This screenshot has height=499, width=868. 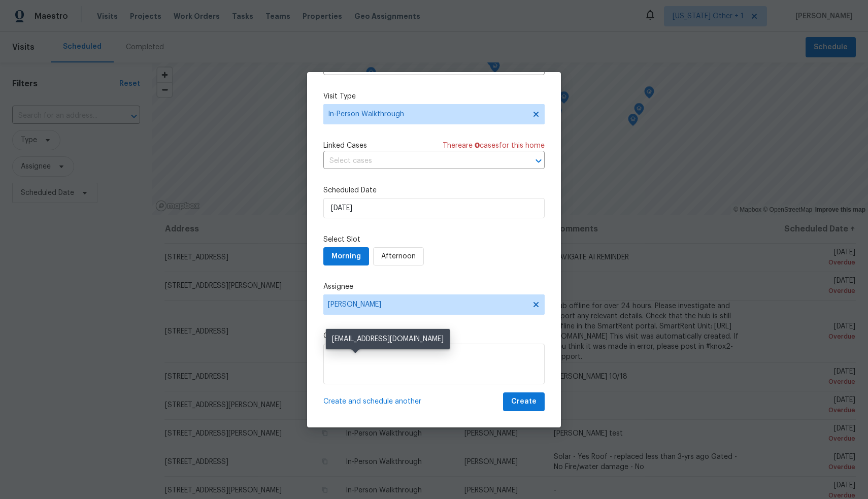 I want to click on span: There are case s for this home, so click(x=493, y=146).